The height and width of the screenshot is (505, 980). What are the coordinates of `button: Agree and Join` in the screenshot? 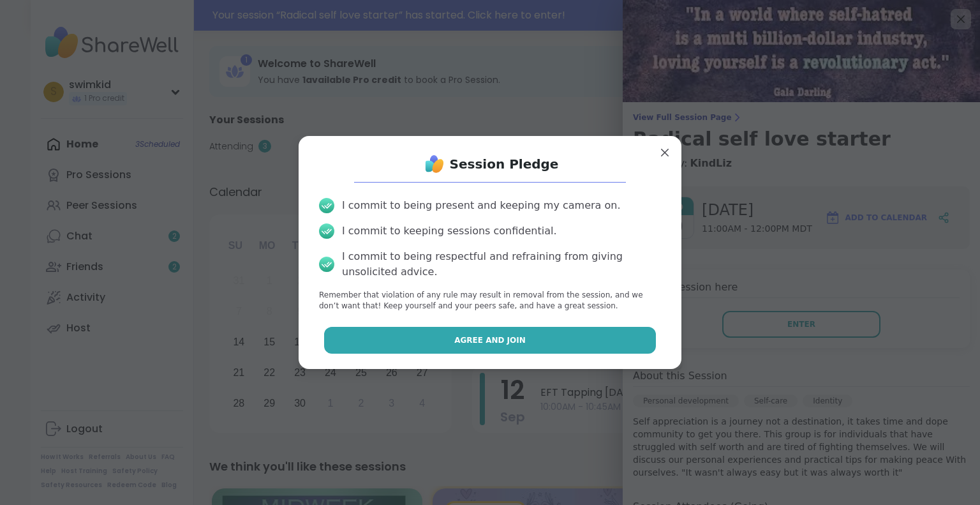 It's located at (490, 340).